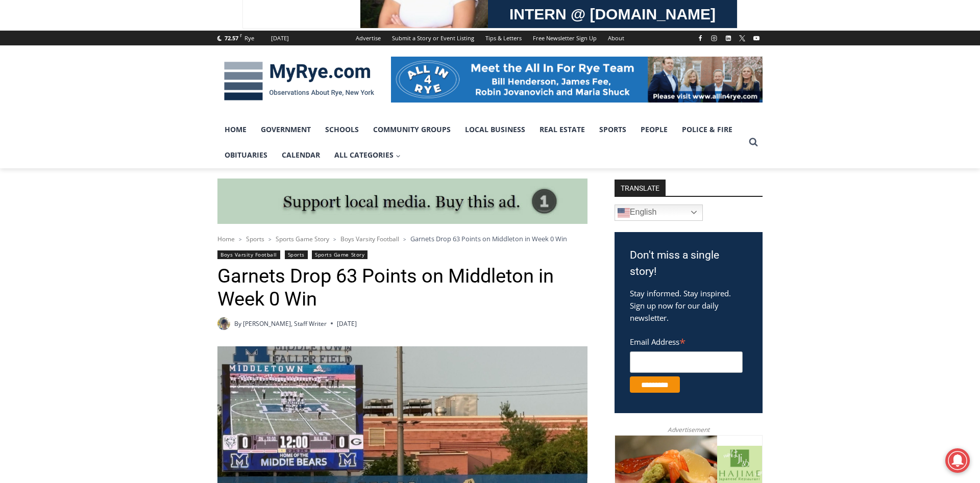 This screenshot has height=483, width=980. What do you see at coordinates (402, 239) in the screenshot?
I see `nav: Breadcrumbs` at bounding box center [402, 239].